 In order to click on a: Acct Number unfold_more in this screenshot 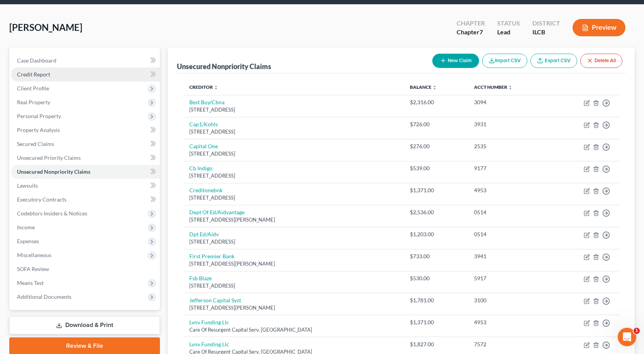, I will do `click(493, 87)`.